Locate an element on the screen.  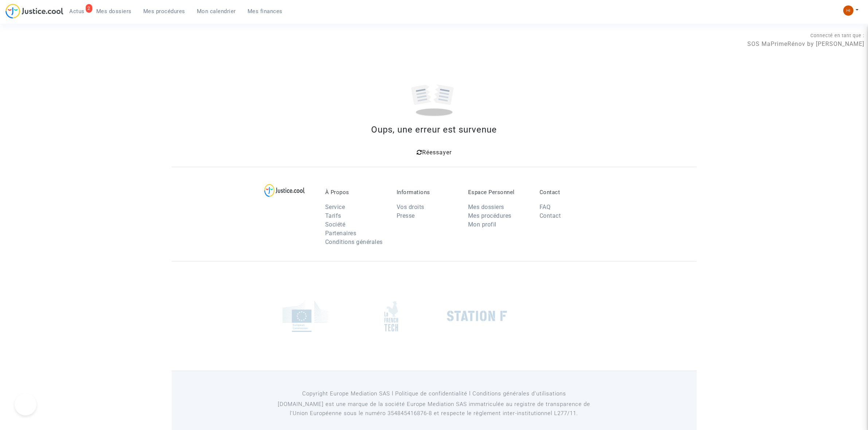
a: Vos droits is located at coordinates (411, 207).